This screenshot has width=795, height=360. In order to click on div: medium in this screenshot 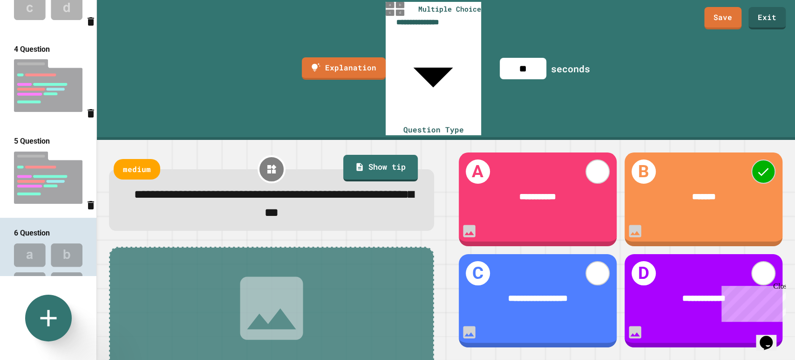, I will do `click(137, 169)`.